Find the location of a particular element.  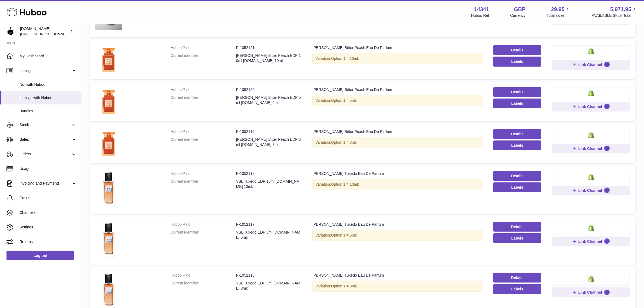

span: Invoicing and Payments is located at coordinates (45, 183).